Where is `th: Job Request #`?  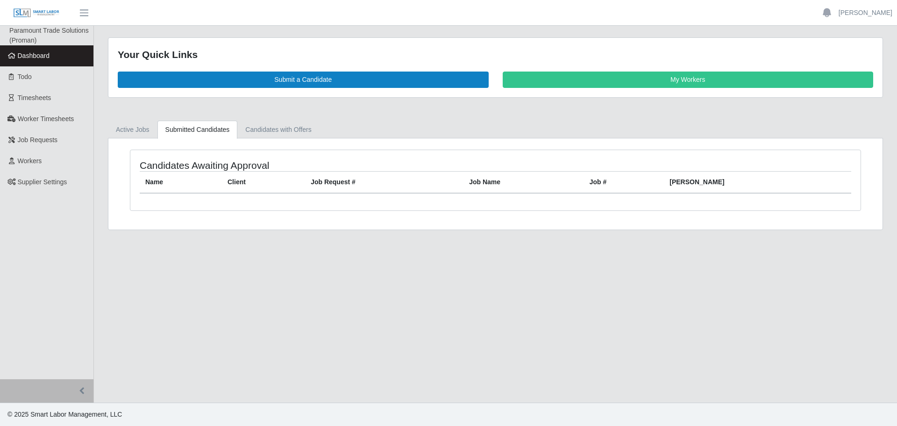 th: Job Request # is located at coordinates (384, 182).